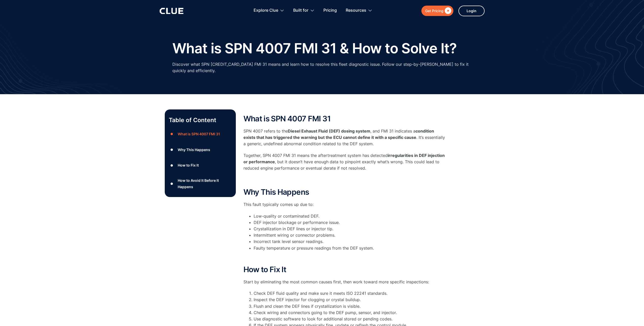  I want to click on strong: irregularities in DEF injection or performance, so click(344, 158).